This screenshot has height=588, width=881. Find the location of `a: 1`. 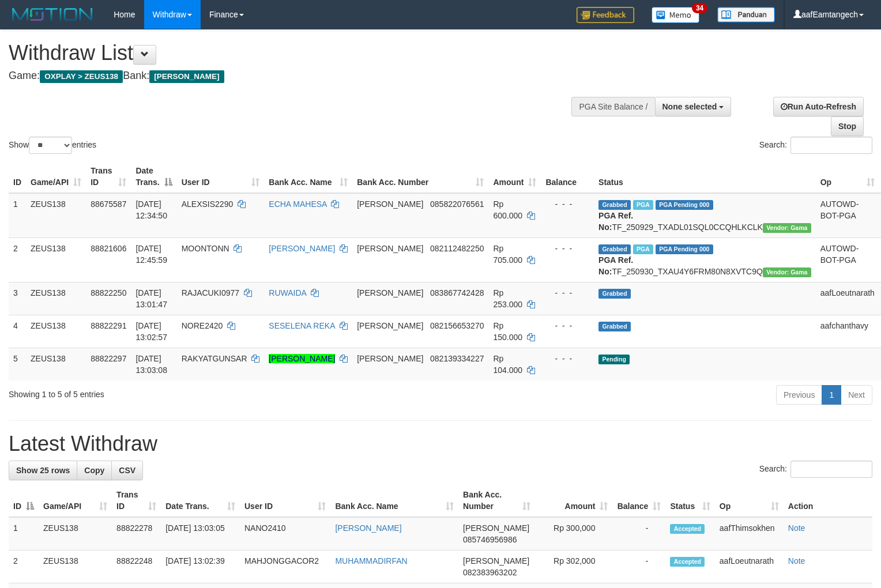

a: 1 is located at coordinates (832, 395).